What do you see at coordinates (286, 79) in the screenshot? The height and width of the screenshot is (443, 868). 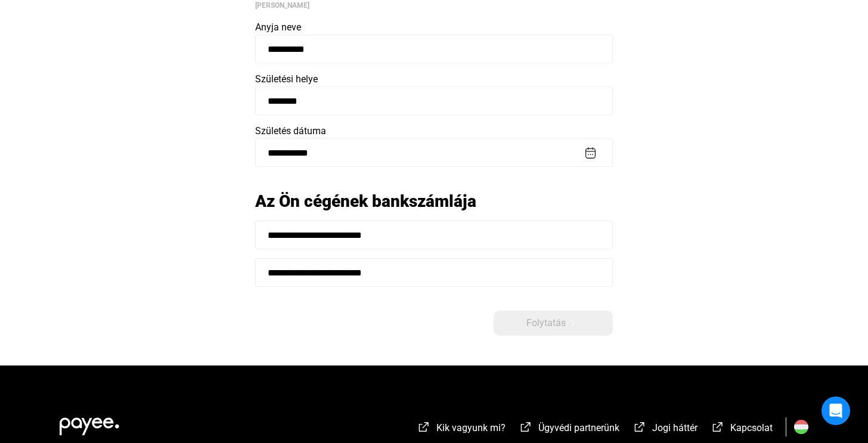 I see `span: Születési helye` at bounding box center [286, 79].